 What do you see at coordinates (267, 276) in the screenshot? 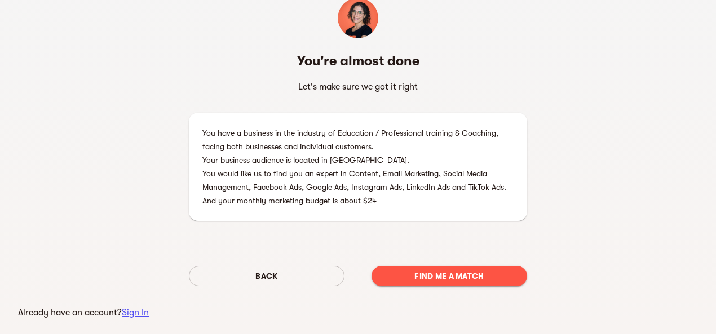
I see `span: Back` at bounding box center [267, 276].